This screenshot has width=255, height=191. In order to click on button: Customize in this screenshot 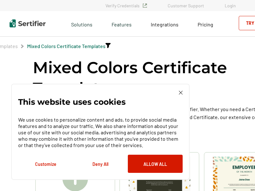, I will do `click(46, 164)`.